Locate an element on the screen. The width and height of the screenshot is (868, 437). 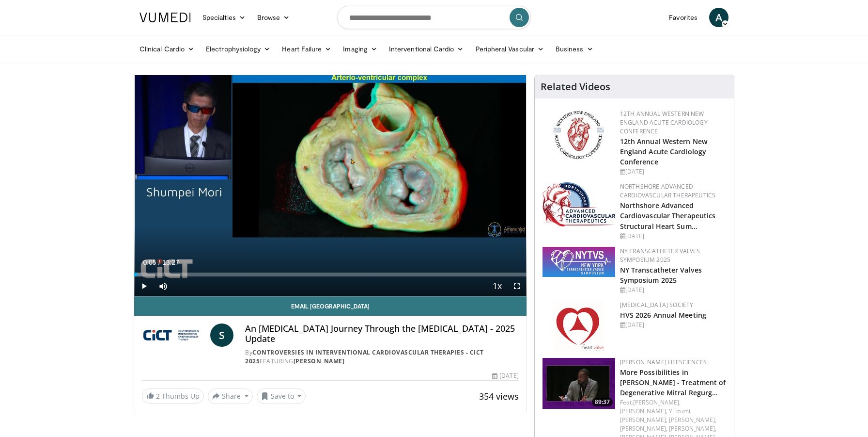
span: 13:27 is located at coordinates (170, 263).